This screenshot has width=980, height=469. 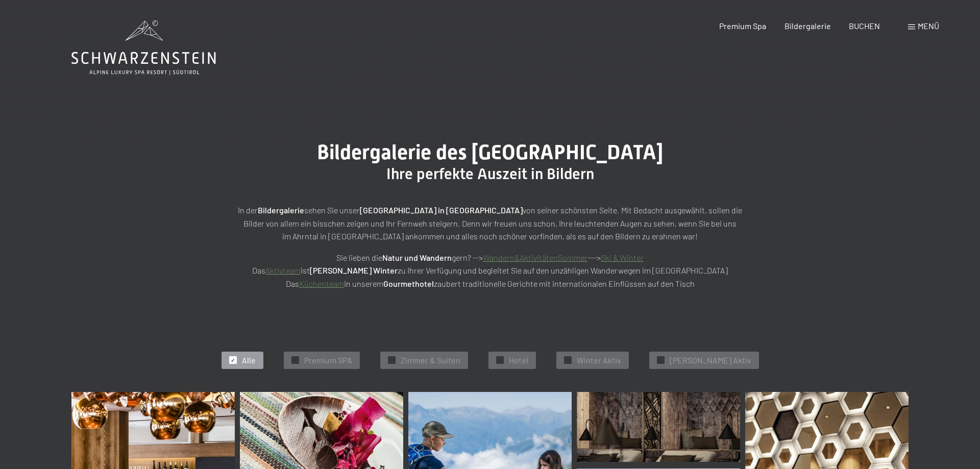 What do you see at coordinates (659, 427) in the screenshot?
I see `img: Ruheräume - Chill Lounge - Wellnesshotel - Ahrntal - Schwarzenstein` at bounding box center [659, 427].